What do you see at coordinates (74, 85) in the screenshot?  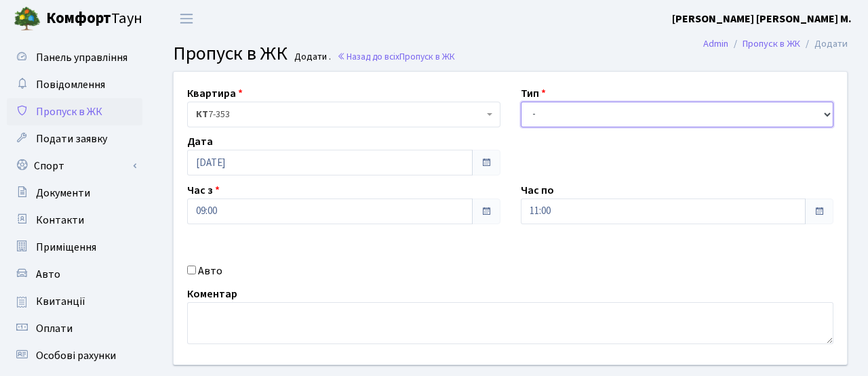 I see `a: Повідомлення` at bounding box center [74, 85].